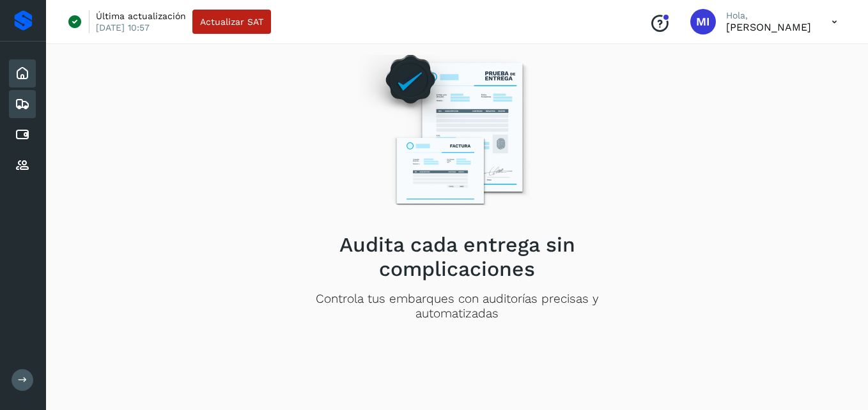  What do you see at coordinates (22, 165) in the screenshot?
I see `div: Proveedores` at bounding box center [22, 165].